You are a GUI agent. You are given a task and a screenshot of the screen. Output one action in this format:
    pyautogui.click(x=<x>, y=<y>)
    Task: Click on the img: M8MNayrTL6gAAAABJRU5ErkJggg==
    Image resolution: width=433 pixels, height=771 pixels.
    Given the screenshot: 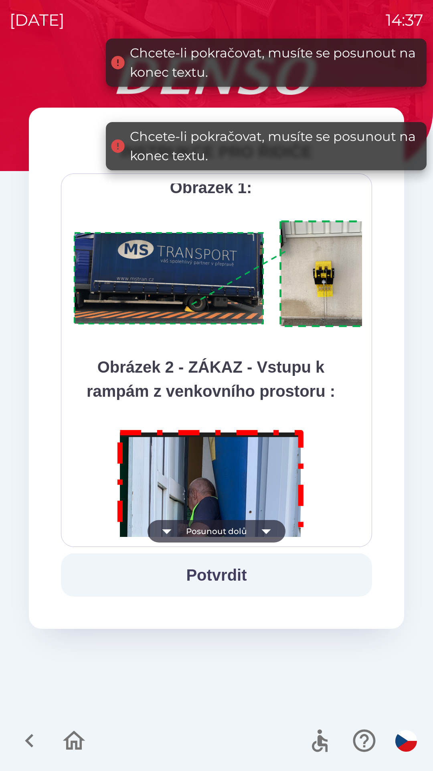 What is the action you would take?
    pyautogui.click(x=211, y=566)
    